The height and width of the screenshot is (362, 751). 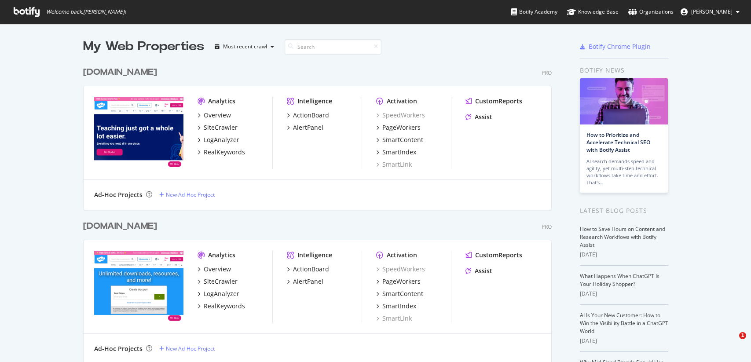 What do you see at coordinates (624, 172) in the screenshot?
I see `div: AI search demands speed and agility, yet multi-step technical workflows take time and effort. Tha...` at bounding box center [624, 172].